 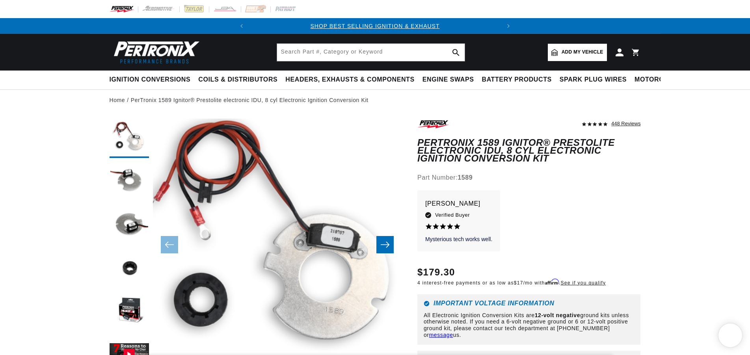 What do you see at coordinates (465, 177) in the screenshot?
I see `strong: 1589` at bounding box center [465, 177].